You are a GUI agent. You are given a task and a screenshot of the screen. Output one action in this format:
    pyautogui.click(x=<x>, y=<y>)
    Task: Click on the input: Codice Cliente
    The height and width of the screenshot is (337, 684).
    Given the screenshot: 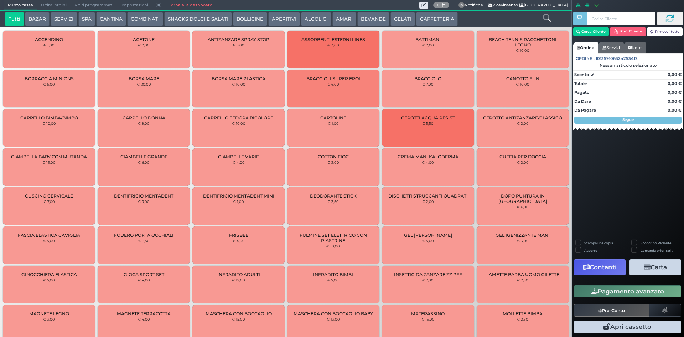 What is the action you would take?
    pyautogui.click(x=621, y=19)
    